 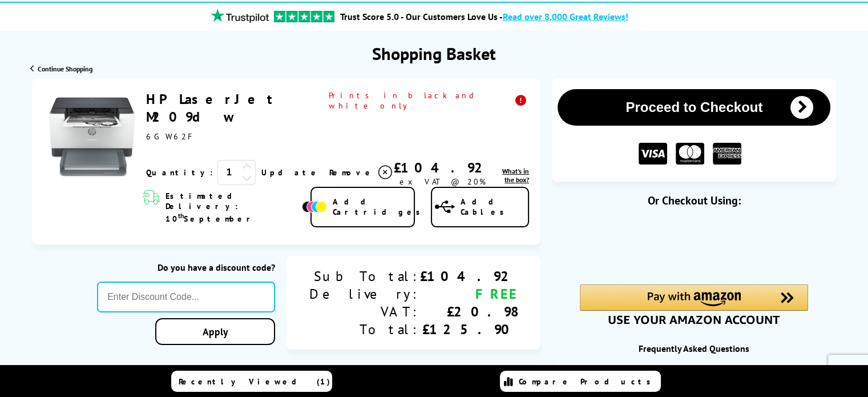 What do you see at coordinates (690, 154) in the screenshot?
I see `img: MASTER CARD` at bounding box center [690, 154].